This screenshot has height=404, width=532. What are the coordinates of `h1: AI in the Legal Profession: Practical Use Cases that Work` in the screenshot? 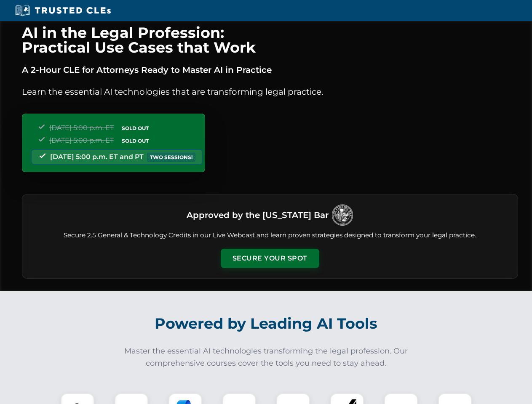 It's located at (270, 40).